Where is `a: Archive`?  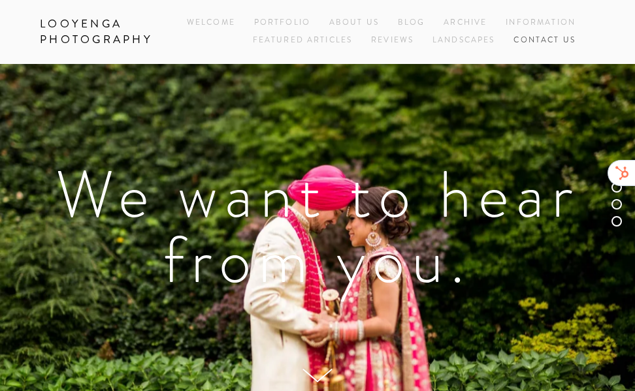
a: Archive is located at coordinates (465, 23).